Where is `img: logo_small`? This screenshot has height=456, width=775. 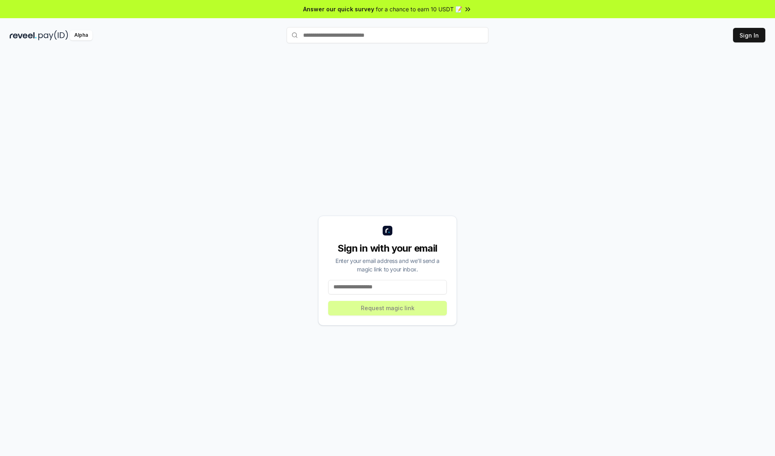
img: logo_small is located at coordinates (388, 231).